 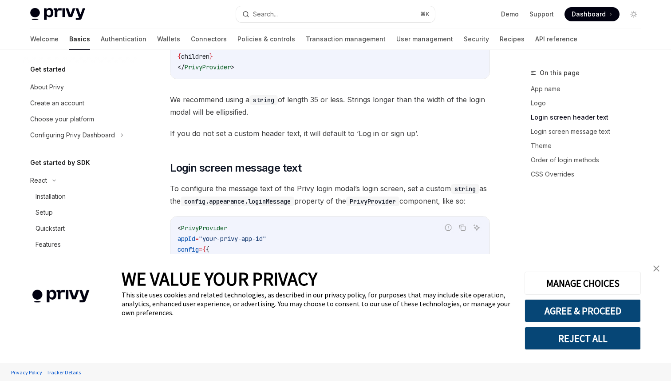 What do you see at coordinates (560, 73) in the screenshot?
I see `span: On this page` at bounding box center [560, 73].